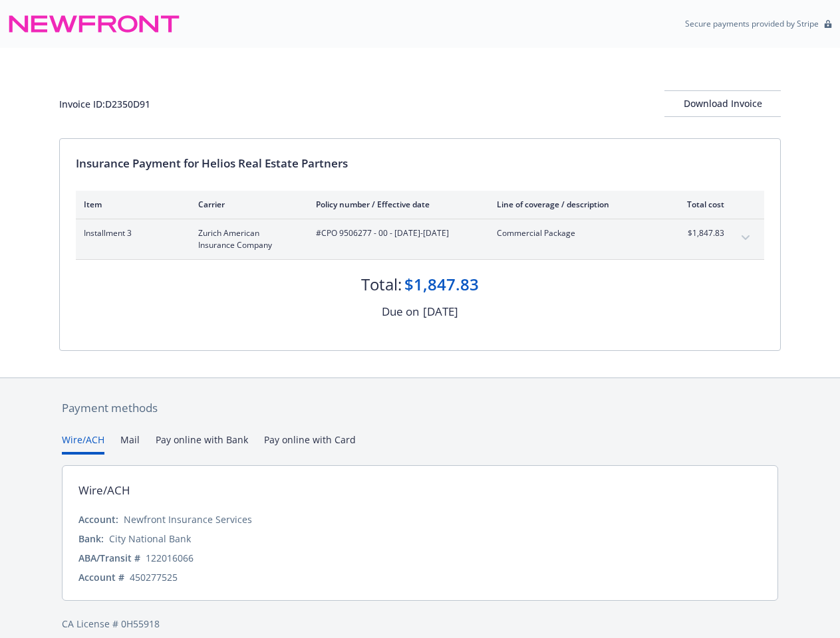 The width and height of the screenshot is (840, 638). I want to click on div: Account #, so click(101, 577).